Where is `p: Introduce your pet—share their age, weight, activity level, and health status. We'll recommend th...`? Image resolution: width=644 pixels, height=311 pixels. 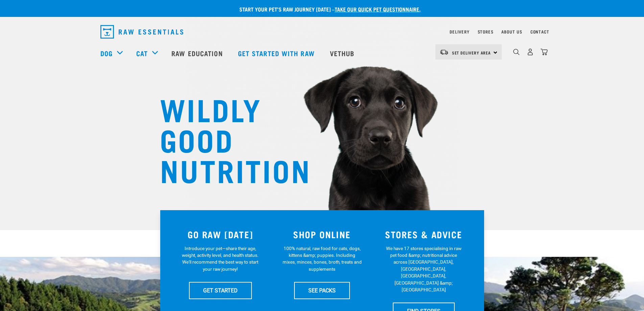
p: Introduce your pet—share their age, weight, activity level, and health status. We'll recommend th... is located at coordinates (220, 259).